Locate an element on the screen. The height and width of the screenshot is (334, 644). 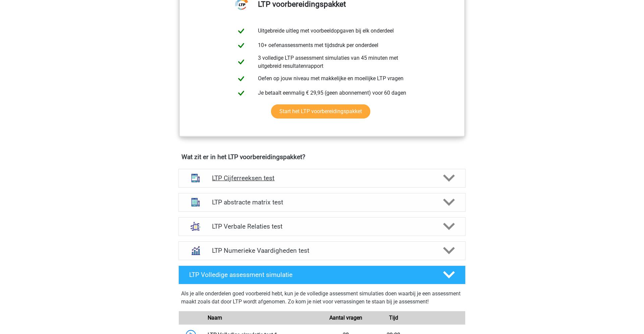
a: numeriek redeneren LTP Numerieke Vaardigheden test is located at coordinates (322, 250).